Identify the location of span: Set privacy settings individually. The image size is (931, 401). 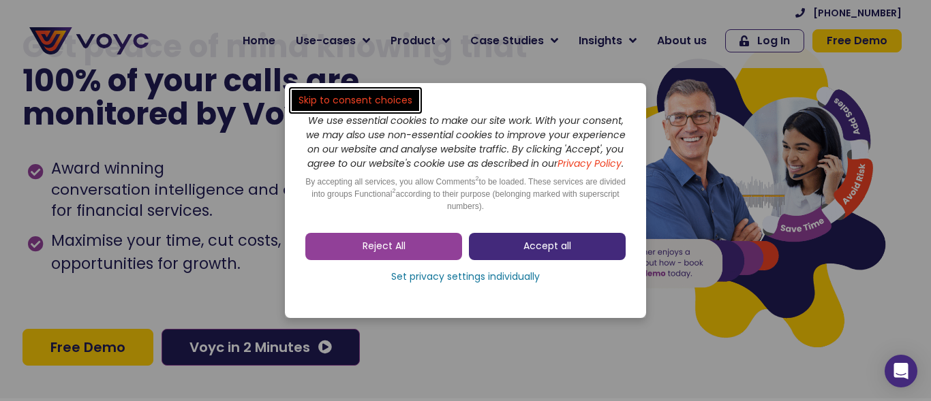
(465, 277).